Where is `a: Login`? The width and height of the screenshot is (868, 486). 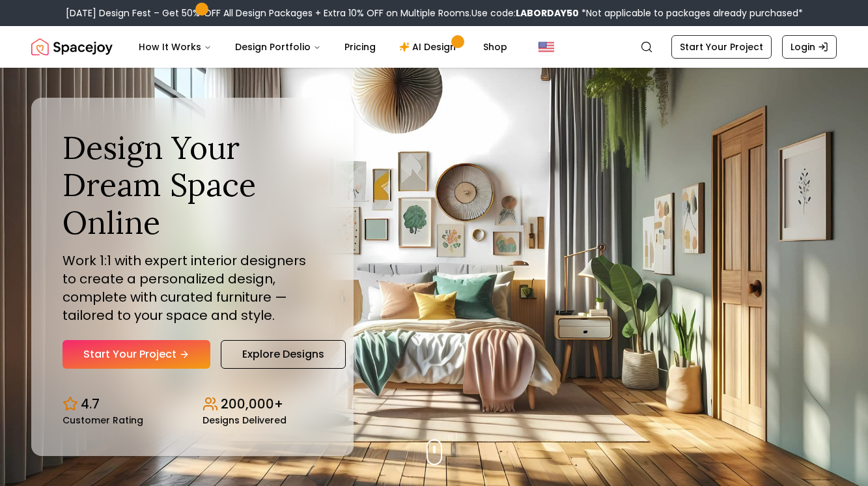
a: Login is located at coordinates (810, 47).